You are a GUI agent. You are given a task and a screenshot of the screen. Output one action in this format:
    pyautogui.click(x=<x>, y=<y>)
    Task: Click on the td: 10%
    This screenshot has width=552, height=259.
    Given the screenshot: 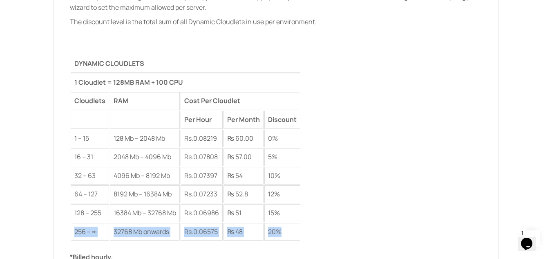 What is the action you would take?
    pyautogui.click(x=282, y=176)
    